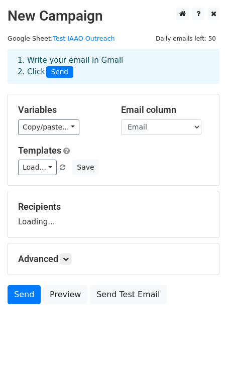 The height and width of the screenshot is (389, 227). I want to click on span: Daily emails left: 50, so click(186, 39).